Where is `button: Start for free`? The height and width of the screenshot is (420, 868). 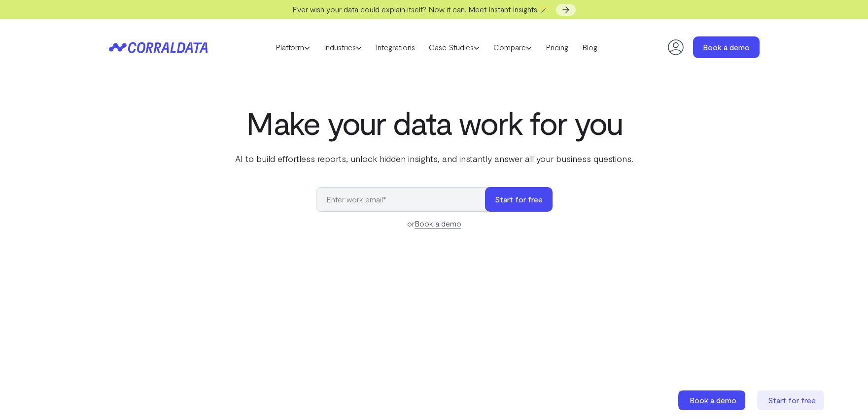 button: Start for free is located at coordinates (519, 200).